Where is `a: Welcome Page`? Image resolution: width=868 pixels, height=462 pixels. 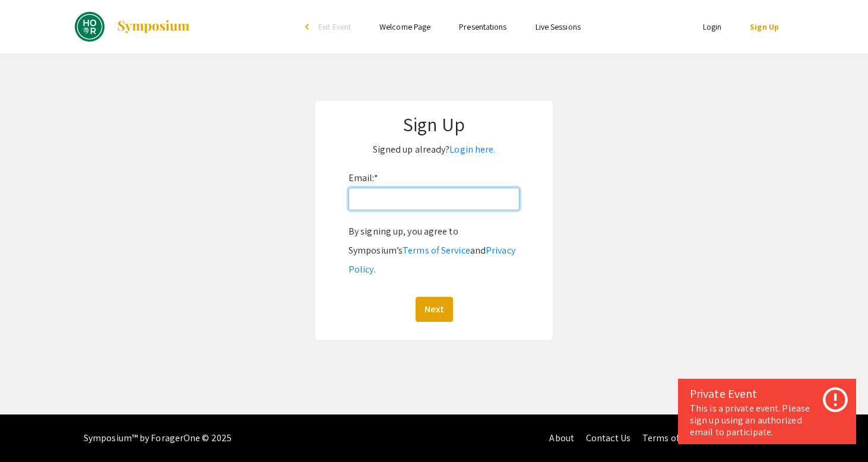
a: Welcome Page is located at coordinates (404, 27).